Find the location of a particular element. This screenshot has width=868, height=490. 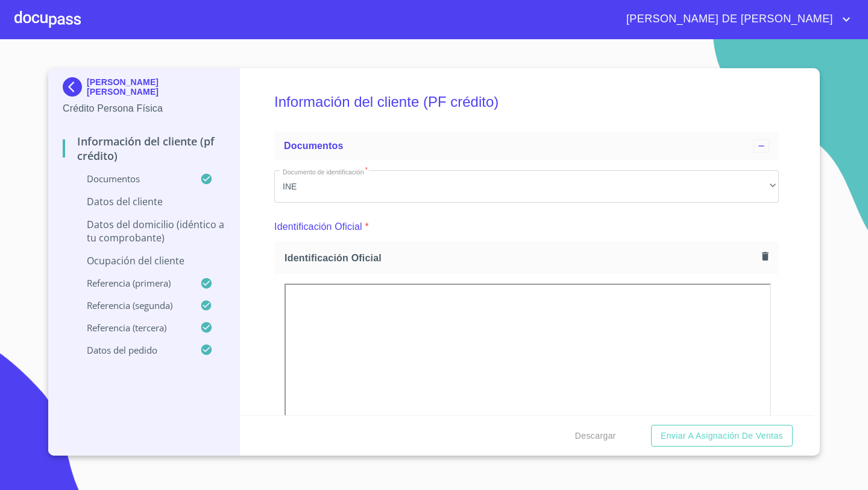

img: Docupass spot blue is located at coordinates (75, 87).